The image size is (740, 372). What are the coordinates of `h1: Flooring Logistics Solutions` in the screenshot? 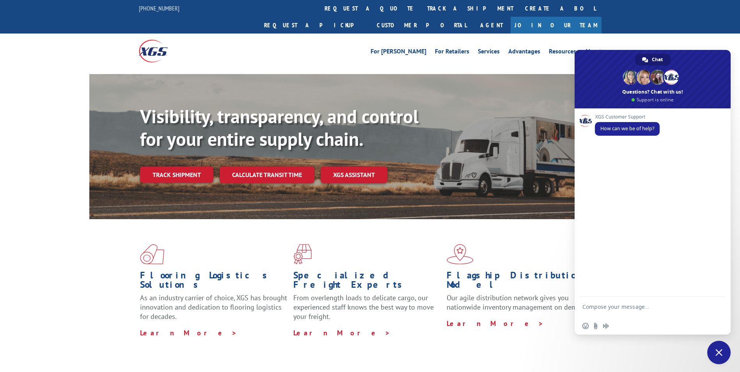 It's located at (214, 282).